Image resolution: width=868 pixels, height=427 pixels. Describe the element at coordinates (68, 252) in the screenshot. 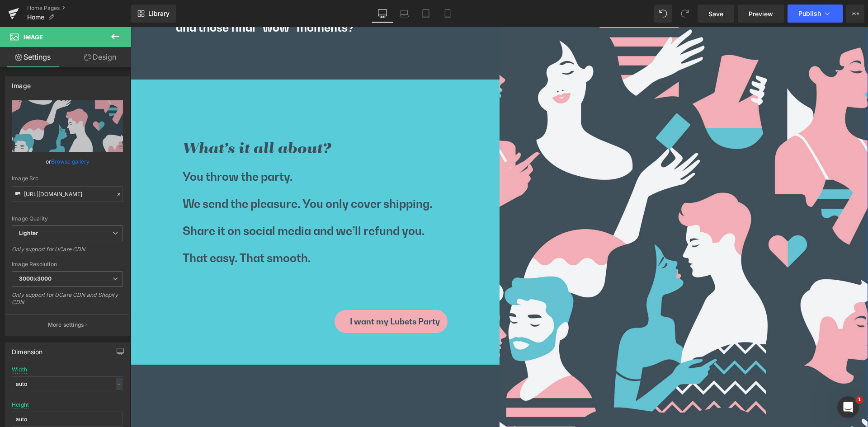

I see `div: Only support for UCare CDN` at that location.